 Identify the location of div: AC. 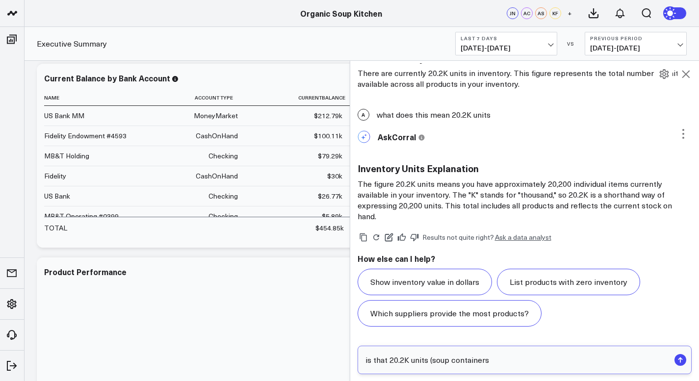
(527, 13).